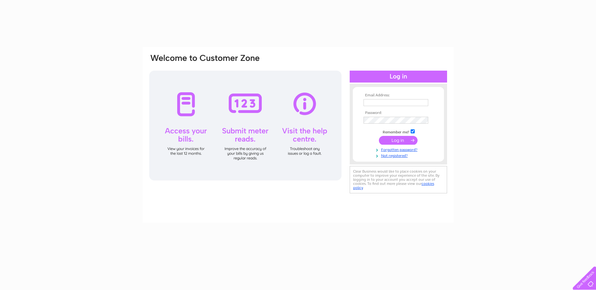 This screenshot has width=596, height=290. Describe the element at coordinates (399, 149) in the screenshot. I see `a: Forgotten password?` at that location.